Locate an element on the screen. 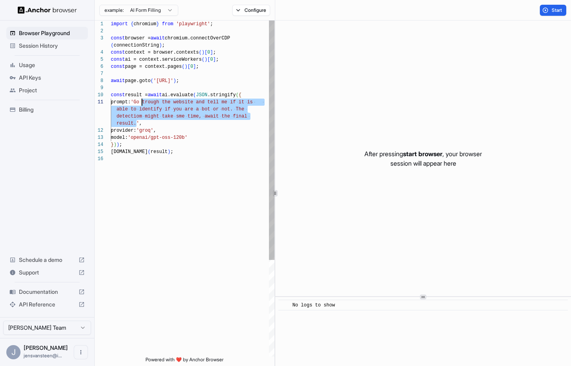  div: Project is located at coordinates (47, 90).